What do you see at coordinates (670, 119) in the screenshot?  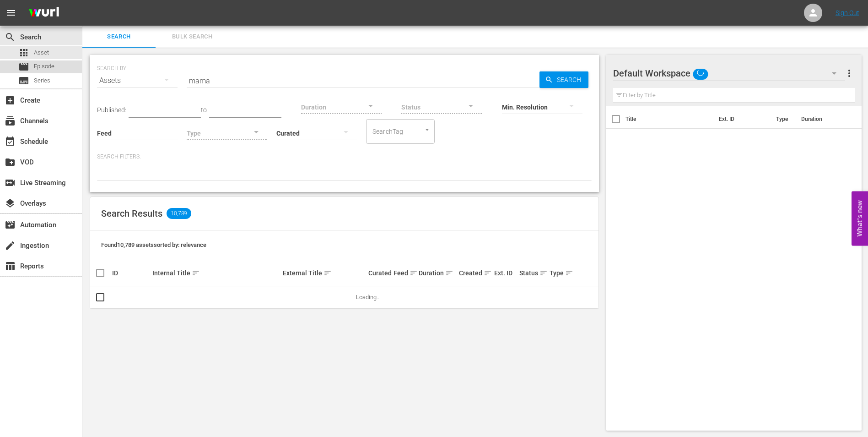 I see `th: Title` at bounding box center [670, 119].